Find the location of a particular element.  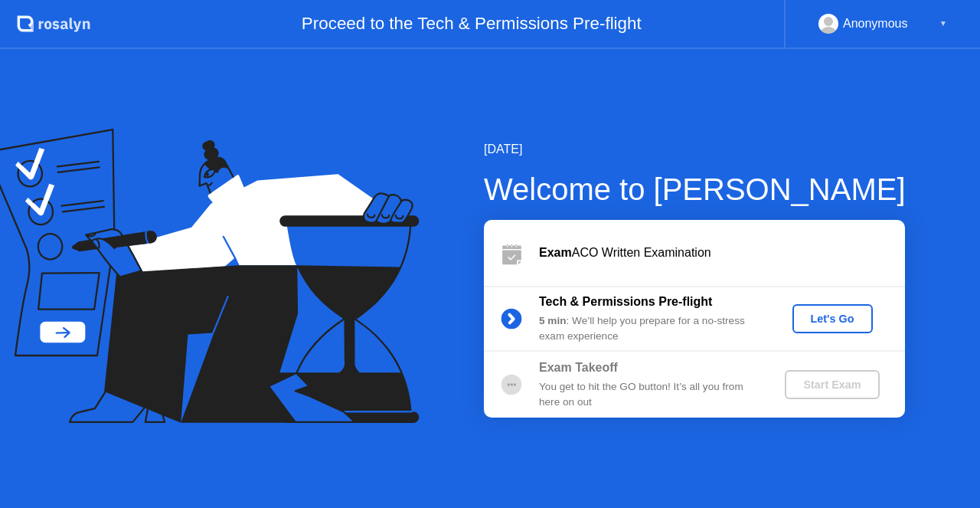

div: : We’ll help you prepare for a no-stress exam experience is located at coordinates (650, 328).